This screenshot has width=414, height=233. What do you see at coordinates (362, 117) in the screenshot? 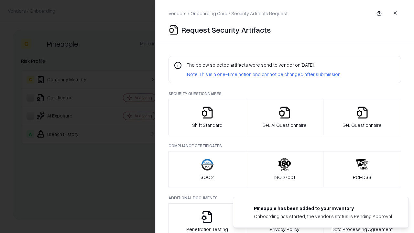
I see `button: B+L Questionnaire` at bounding box center [362, 117].